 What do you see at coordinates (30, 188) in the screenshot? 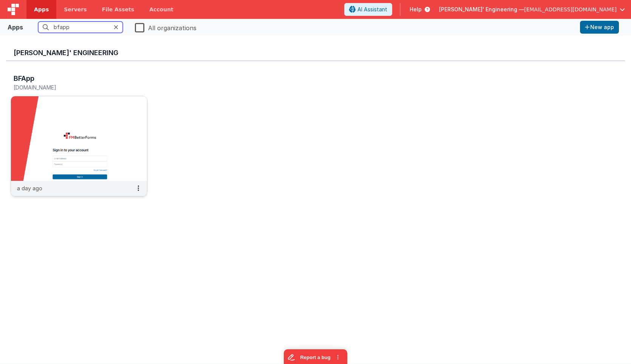
I see `p: a day ago` at bounding box center [30, 188].